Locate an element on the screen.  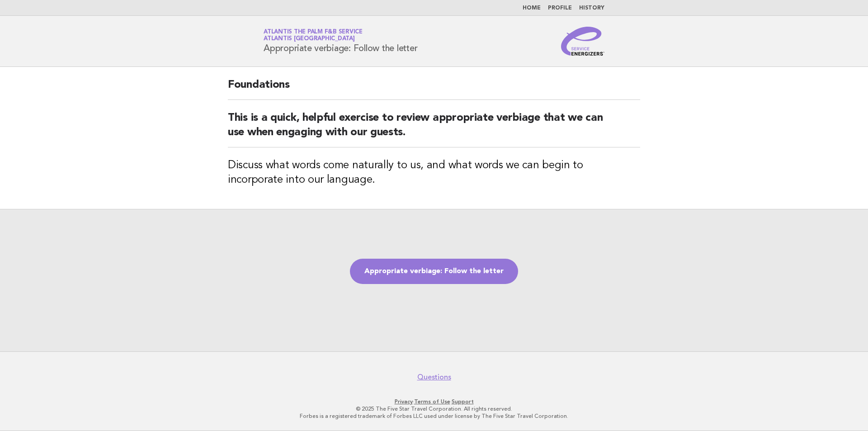
a: Terms of Use is located at coordinates (432, 401).